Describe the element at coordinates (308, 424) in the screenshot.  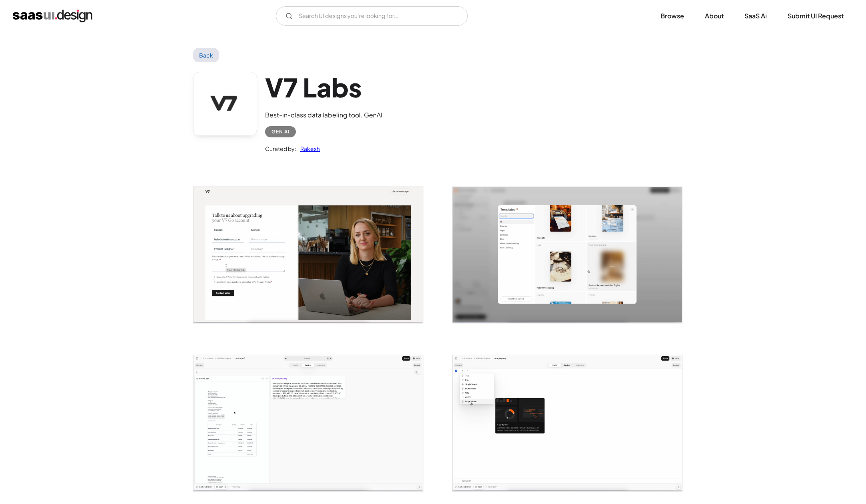
I see `img: 674fe7ee897863abe3025b8e_V7-pdf%20preview%202.png` at that location.